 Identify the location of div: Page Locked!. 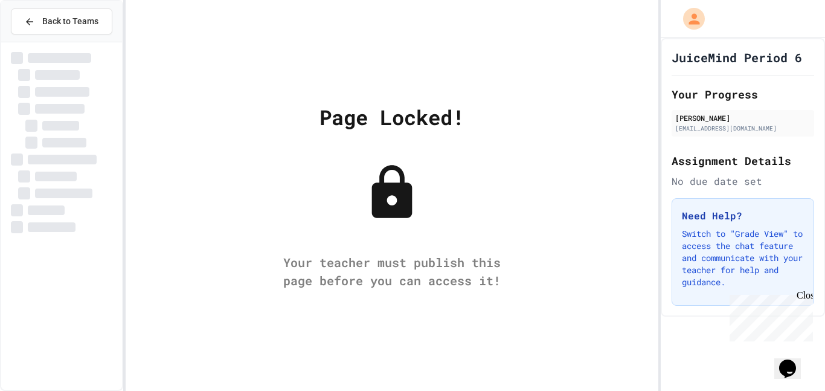
(392, 117).